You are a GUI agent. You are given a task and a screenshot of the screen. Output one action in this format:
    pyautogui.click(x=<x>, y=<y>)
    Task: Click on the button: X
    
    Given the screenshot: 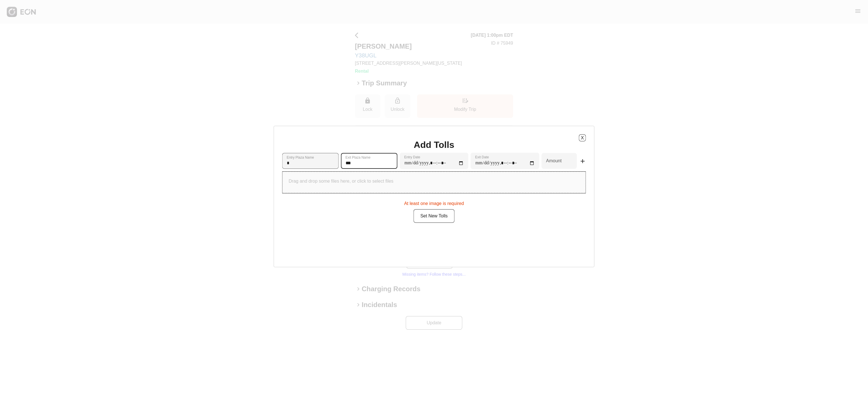 What is the action you would take?
    pyautogui.click(x=582, y=137)
    